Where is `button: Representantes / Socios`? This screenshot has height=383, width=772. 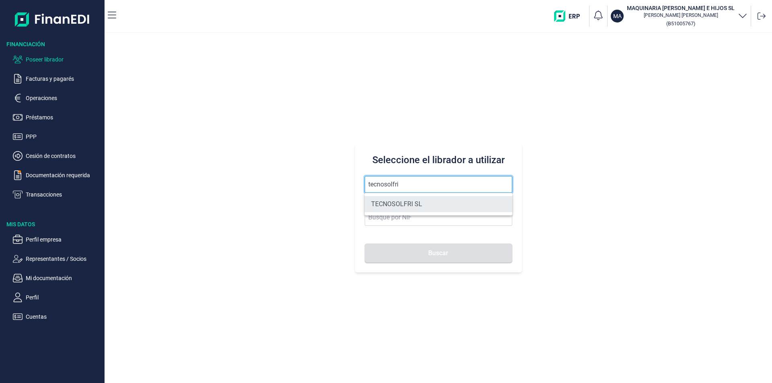
button: Representantes / Socios is located at coordinates (57, 259).